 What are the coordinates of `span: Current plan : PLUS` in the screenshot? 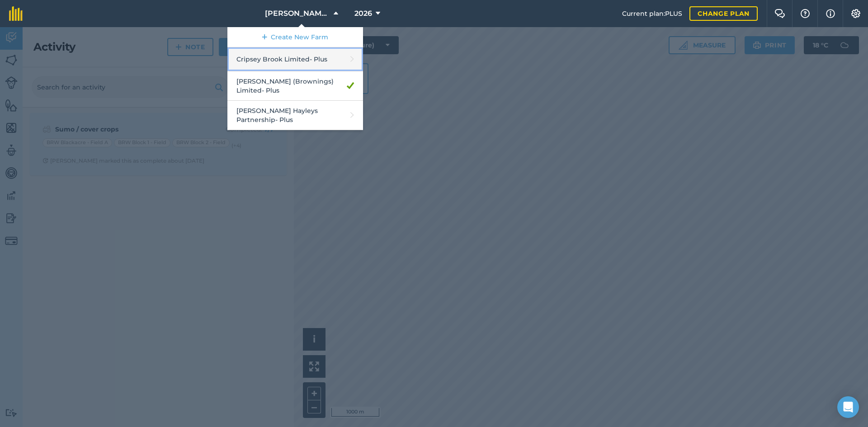 It's located at (652, 13).